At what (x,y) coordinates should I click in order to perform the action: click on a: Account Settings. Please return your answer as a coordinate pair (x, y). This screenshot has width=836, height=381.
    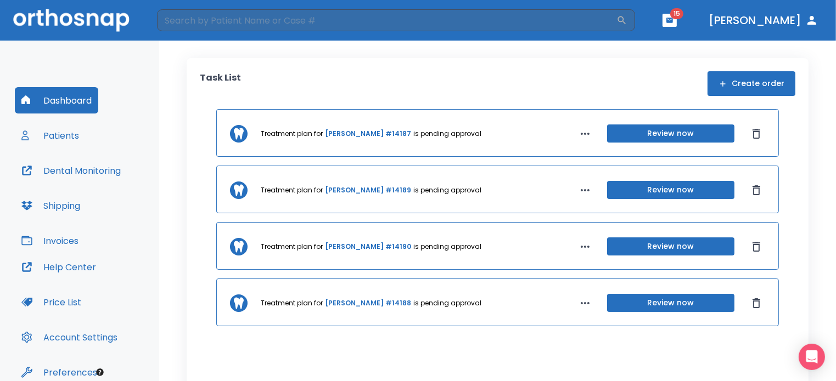
    Looking at the image, I should click on (69, 338).